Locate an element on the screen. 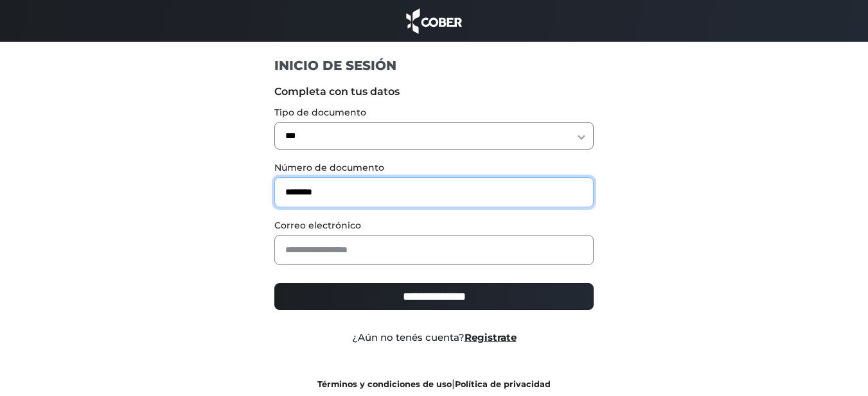  div: ¿Aún no tenés cuenta? is located at coordinates (434, 338).